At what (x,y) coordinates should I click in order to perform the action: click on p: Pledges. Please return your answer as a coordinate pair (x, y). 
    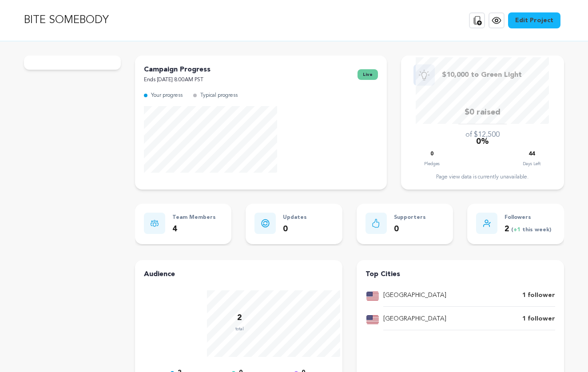
    Looking at the image, I should click on (432, 164).